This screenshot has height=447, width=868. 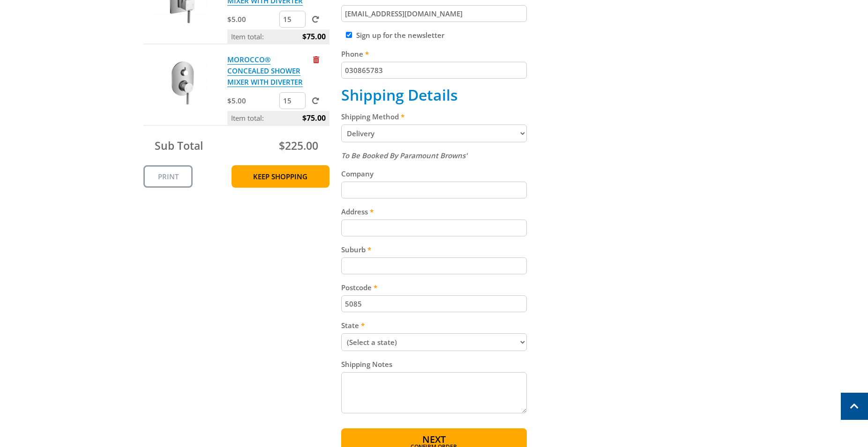 I want to click on label: Phone, so click(x=434, y=54).